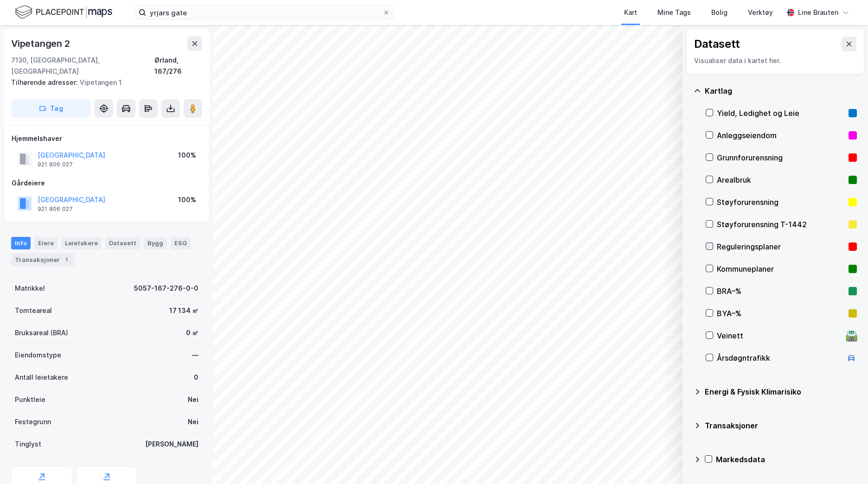 The width and height of the screenshot is (868, 484). Describe the element at coordinates (192, 333) in the screenshot. I see `div: 0 ㎡` at that location.